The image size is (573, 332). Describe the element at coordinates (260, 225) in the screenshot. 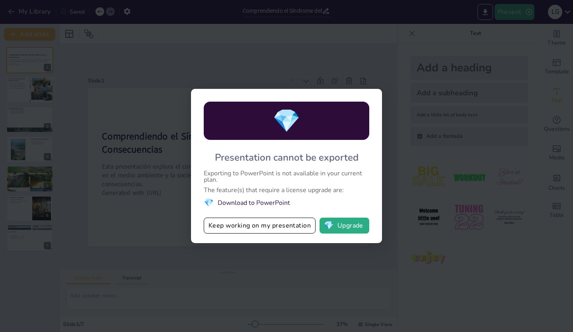

I see `button: Keep working on my presentation` at that location.